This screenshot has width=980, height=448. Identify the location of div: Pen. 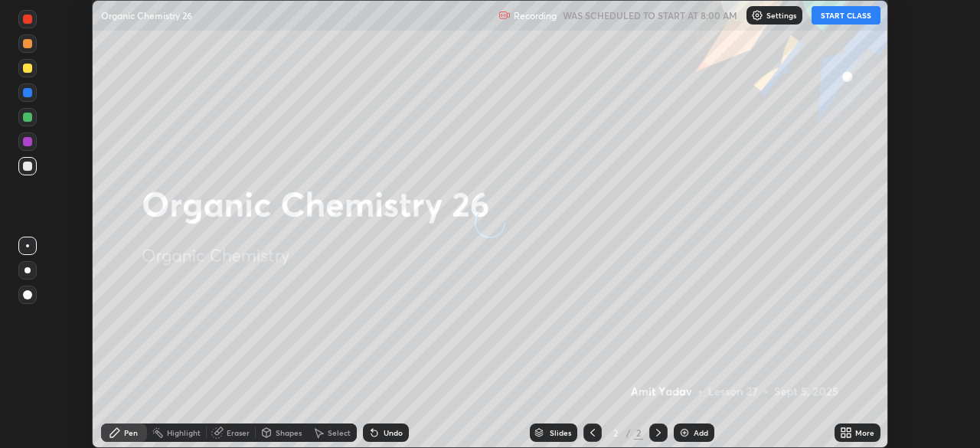
(131, 432).